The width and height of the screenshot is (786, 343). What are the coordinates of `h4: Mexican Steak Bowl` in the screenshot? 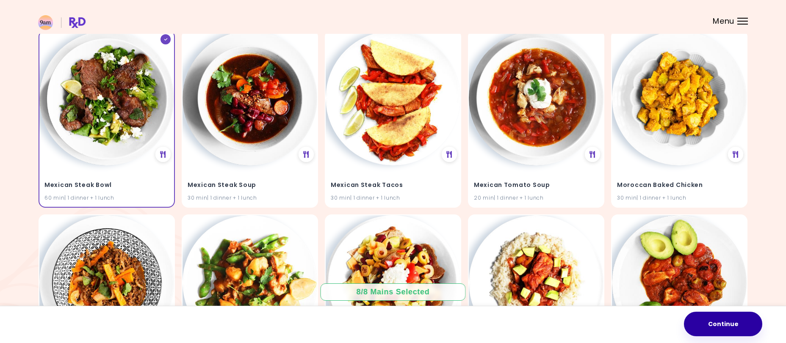 It's located at (107, 185).